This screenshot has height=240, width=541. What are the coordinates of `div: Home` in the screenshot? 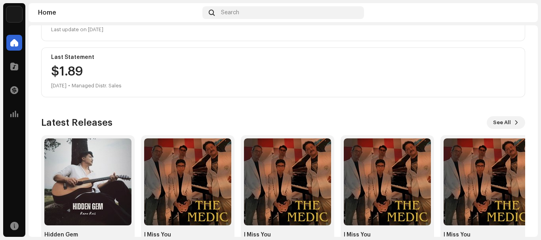 It's located at (118, 13).